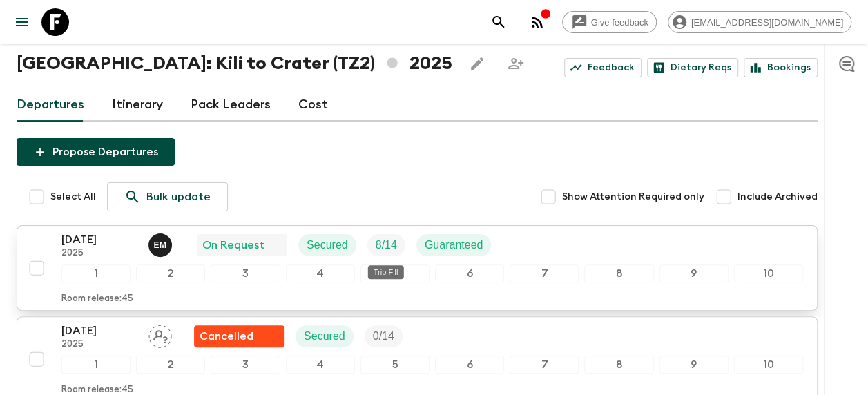 The height and width of the screenshot is (395, 868). I want to click on a: Dietary Reqs, so click(693, 68).